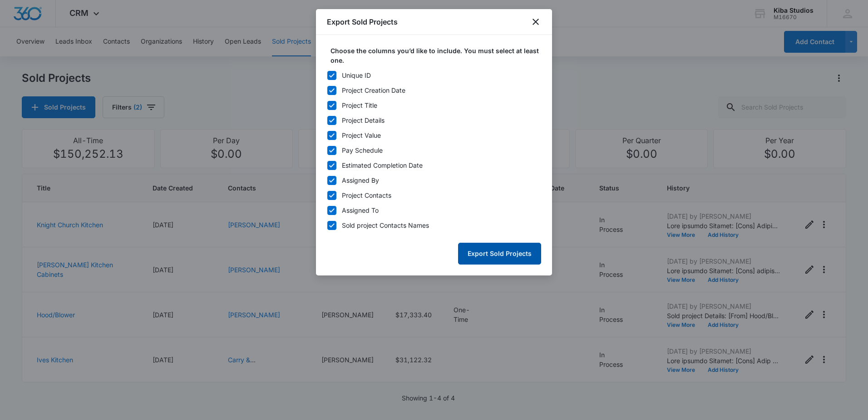 The height and width of the screenshot is (420, 868). What do you see at coordinates (357, 75) in the screenshot?
I see `div: Unique ID` at bounding box center [357, 75].